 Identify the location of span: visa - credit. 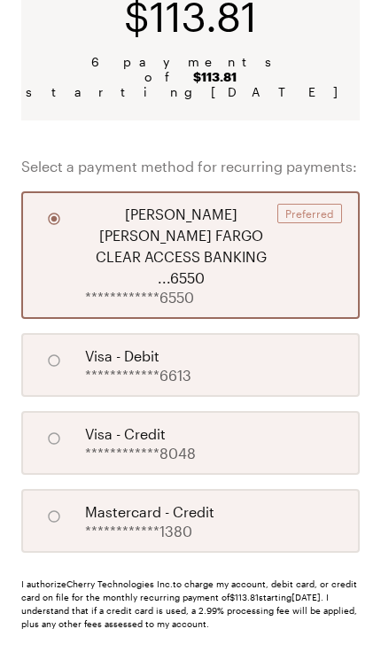
(125, 434).